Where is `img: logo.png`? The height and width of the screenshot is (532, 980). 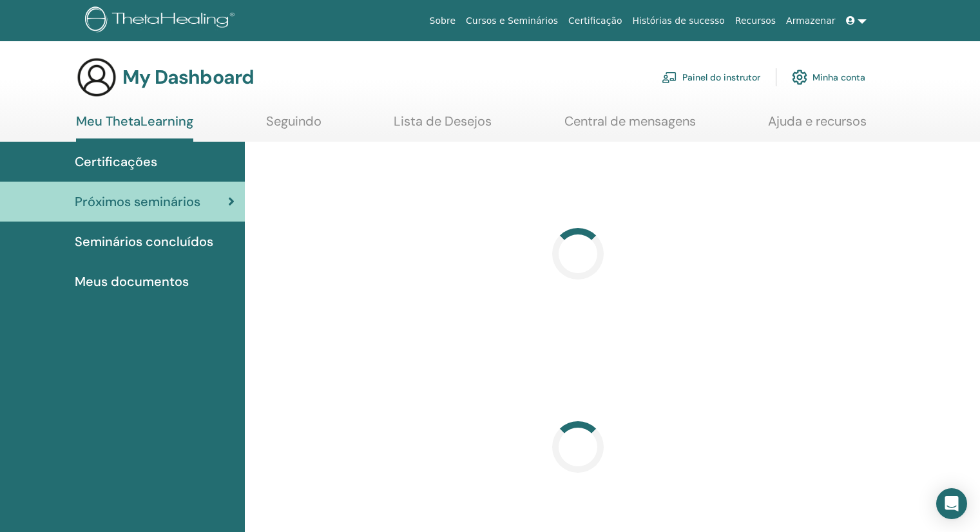
img: logo.png is located at coordinates (162, 21).